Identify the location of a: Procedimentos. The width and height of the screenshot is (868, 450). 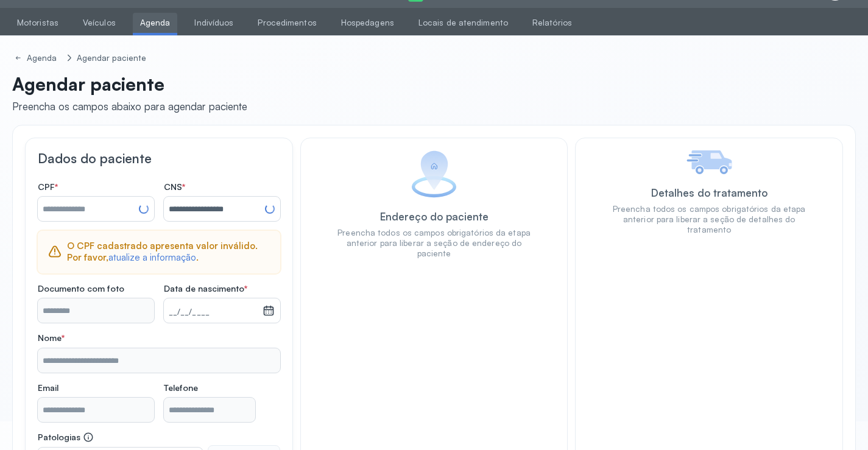
(286, 22).